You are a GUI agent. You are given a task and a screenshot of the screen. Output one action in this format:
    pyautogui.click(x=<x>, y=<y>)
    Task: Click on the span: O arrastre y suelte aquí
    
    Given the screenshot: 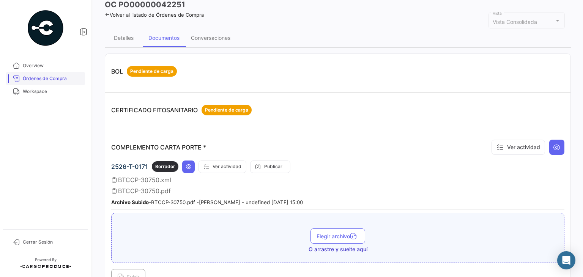 What is the action you would take?
    pyautogui.click(x=338, y=249)
    